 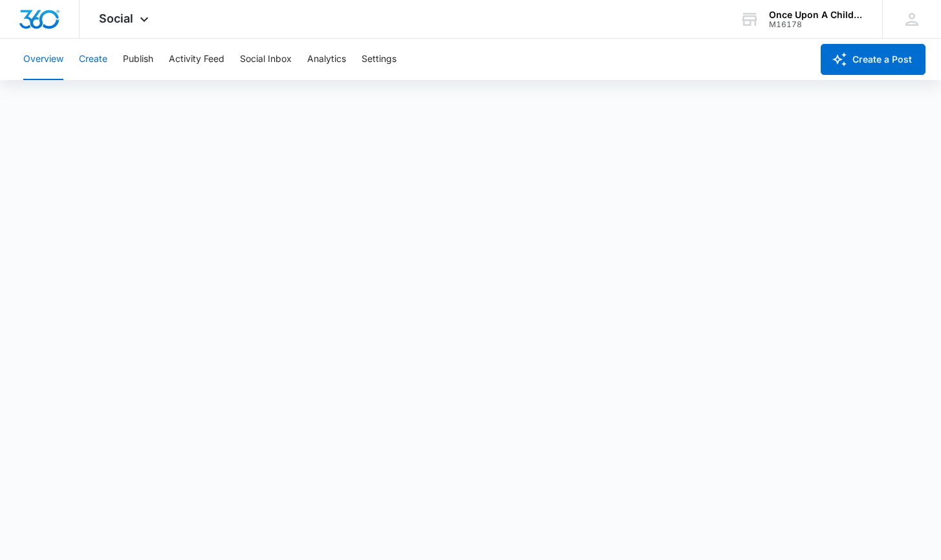 I want to click on button: Create a Post, so click(x=874, y=60).